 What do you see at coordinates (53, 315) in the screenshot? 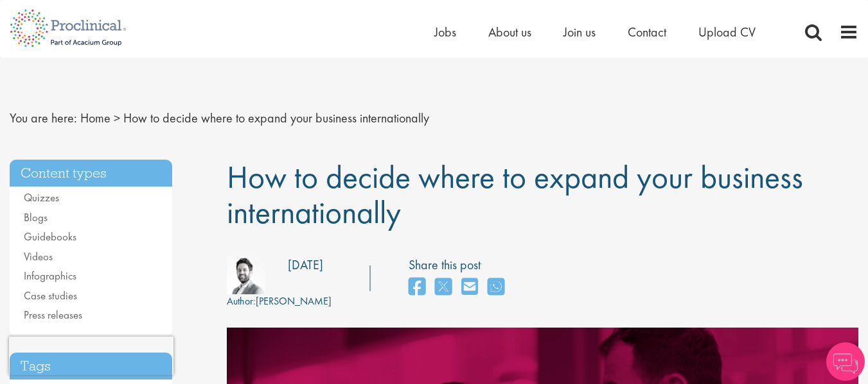
I see `a: Press releases` at bounding box center [53, 315].